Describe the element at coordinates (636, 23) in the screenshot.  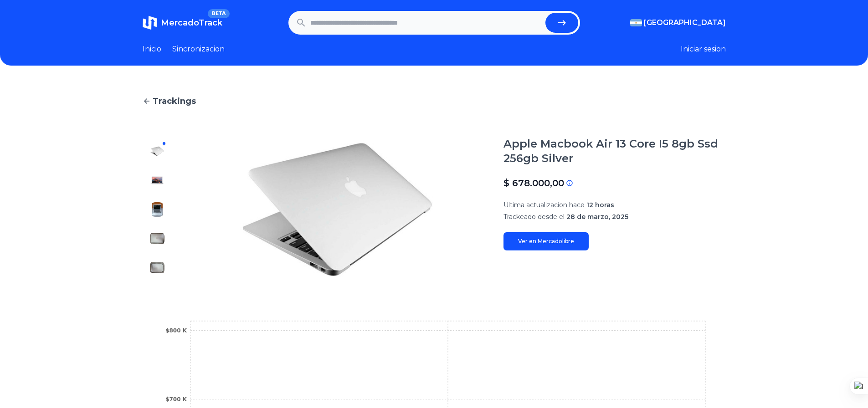
I see `img: Argentina` at that location.